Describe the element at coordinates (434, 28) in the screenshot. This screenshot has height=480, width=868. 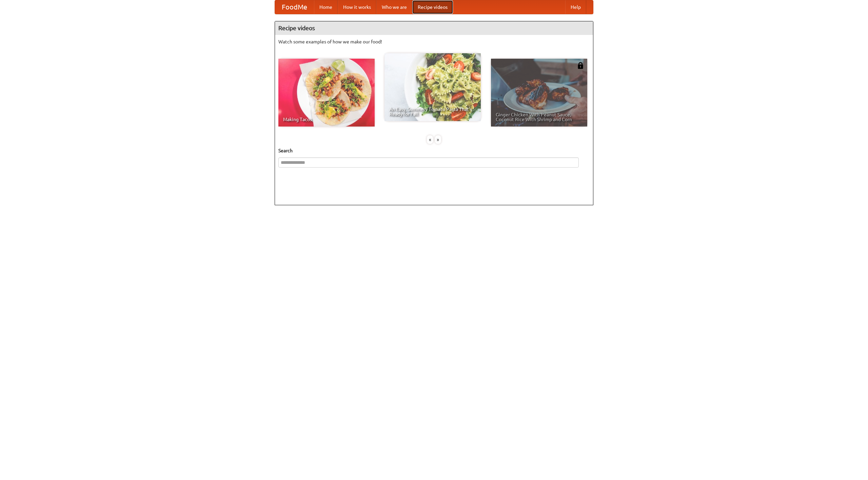
I see `h4: Recipe videos` at that location.